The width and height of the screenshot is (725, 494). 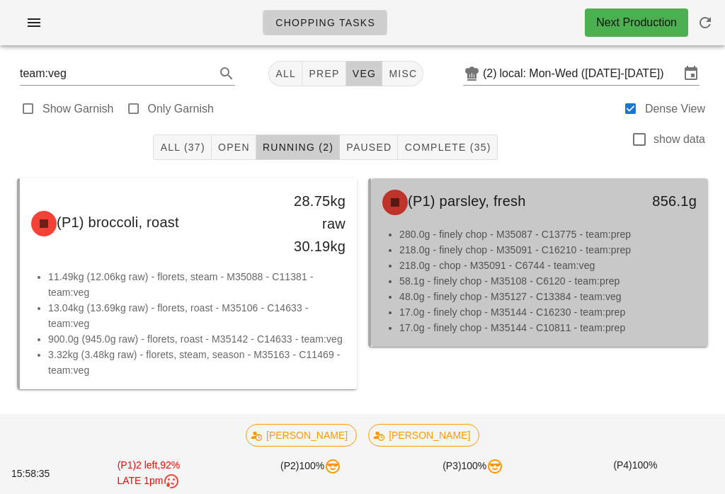 What do you see at coordinates (197, 316) in the screenshot?
I see `li: 13.04kg (13.69kg raw) - florets, roast - M35106 - C14633 - team:veg` at bounding box center [197, 316].